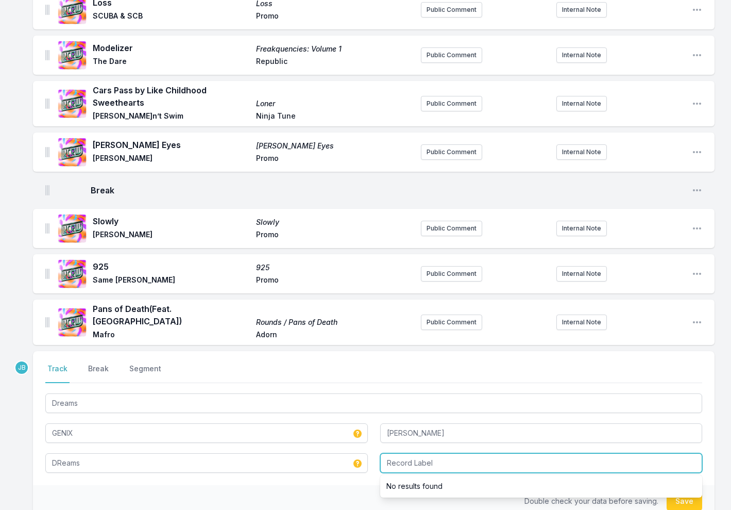  What do you see at coordinates (542, 463) in the screenshot?
I see `input: Record Label` at bounding box center [542, 463].